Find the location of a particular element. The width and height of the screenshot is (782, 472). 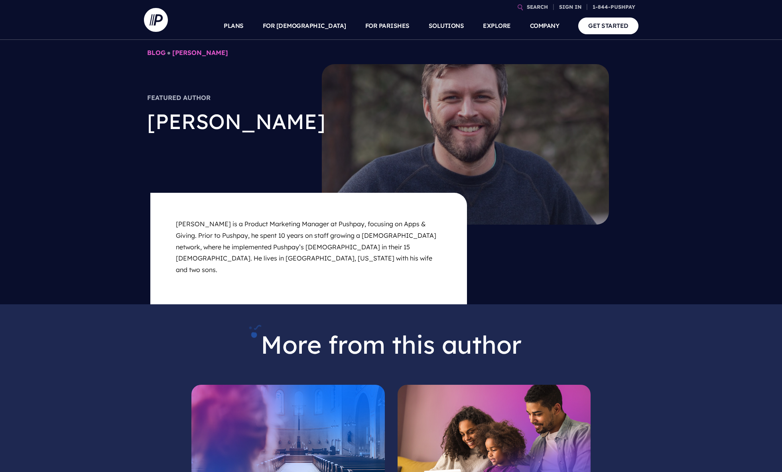

a: FOR PARISHES is located at coordinates (387, 26).